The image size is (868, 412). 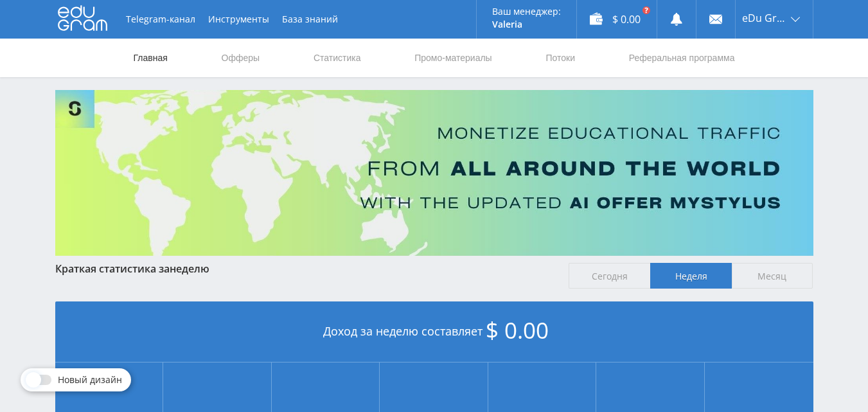 What do you see at coordinates (306, 269) in the screenshot?
I see `div: Краткая статистика за` at bounding box center [306, 269].